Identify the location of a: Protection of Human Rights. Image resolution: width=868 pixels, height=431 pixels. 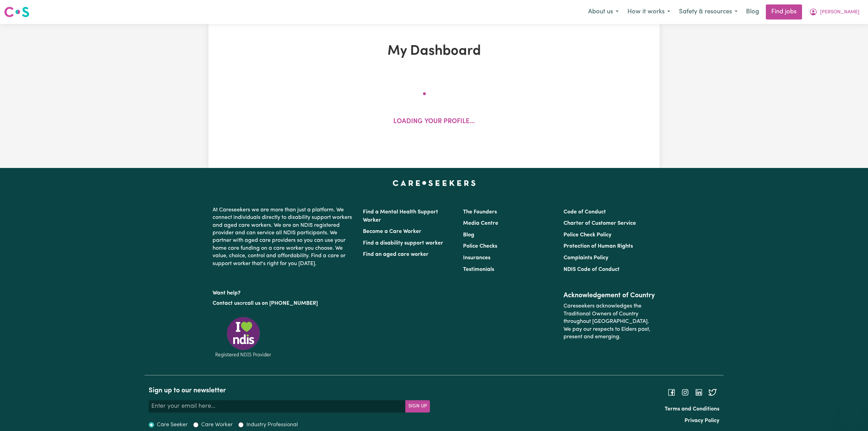
(598, 246).